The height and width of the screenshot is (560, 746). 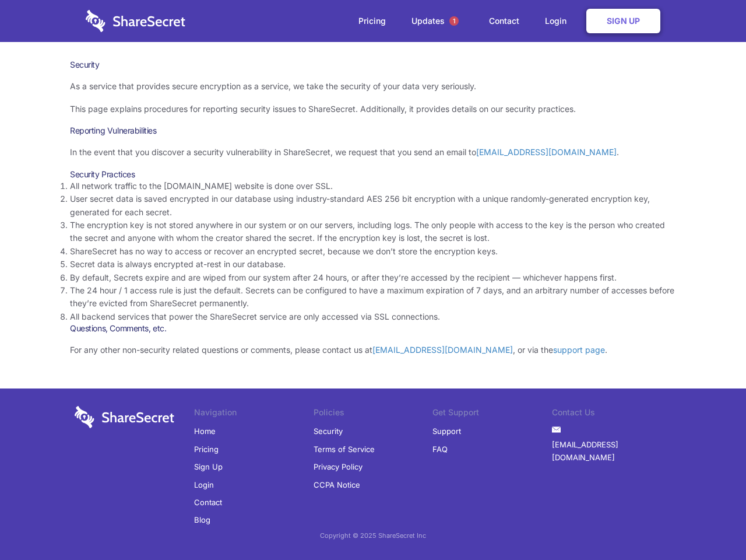 I want to click on p: For any other non-security related questions or comments, please contact us at , or via the ., so click(x=373, y=350).